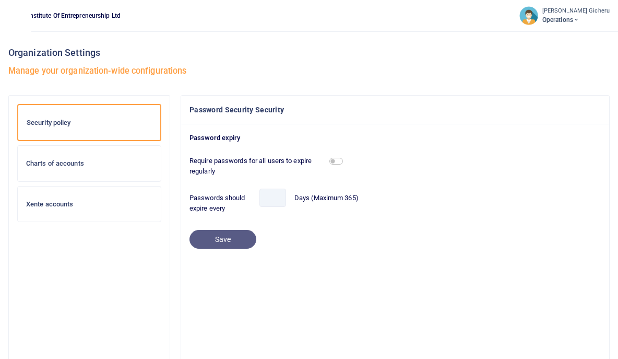 Image resolution: width=618 pixels, height=359 pixels. What do you see at coordinates (89, 204) in the screenshot?
I see `h6: Xente accounts` at bounding box center [89, 204].